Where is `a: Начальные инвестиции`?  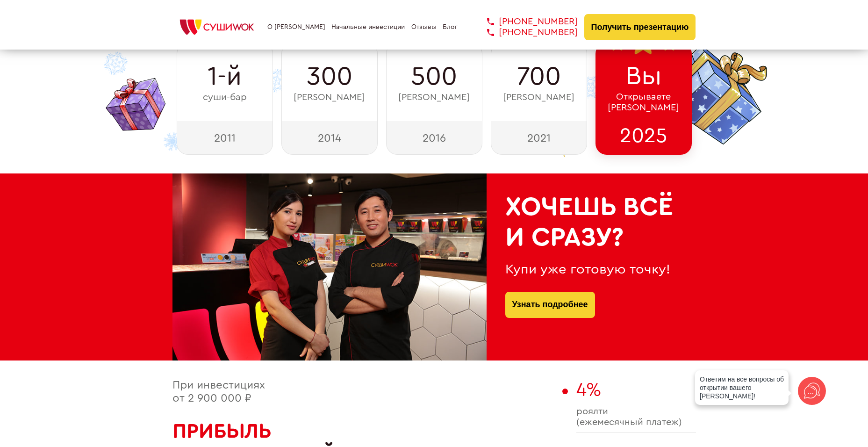 a: Начальные инвестиции is located at coordinates (368, 27).